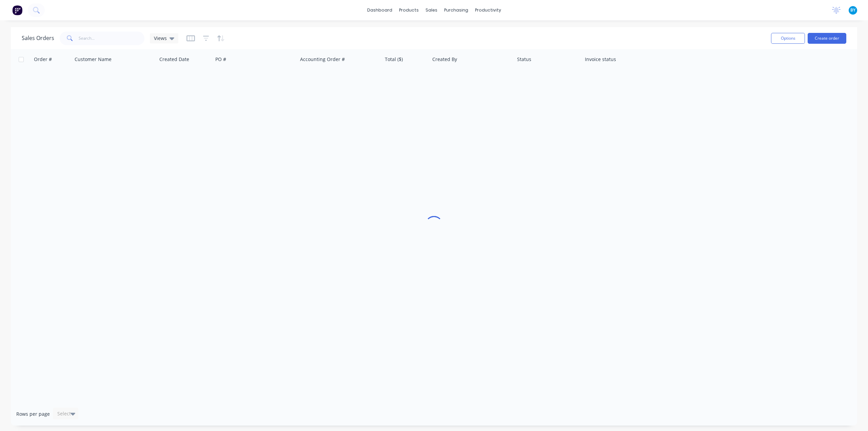 The height and width of the screenshot is (431, 868). What do you see at coordinates (174, 60) in the screenshot?
I see `div: Created Date` at bounding box center [174, 60].